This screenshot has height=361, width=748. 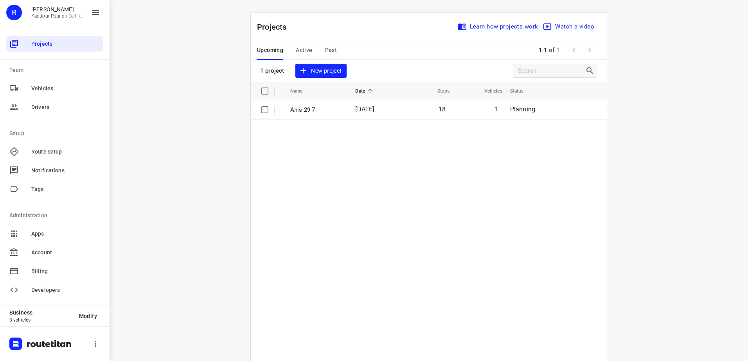 What do you see at coordinates (321, 71) in the screenshot?
I see `button: New project` at bounding box center [321, 71].